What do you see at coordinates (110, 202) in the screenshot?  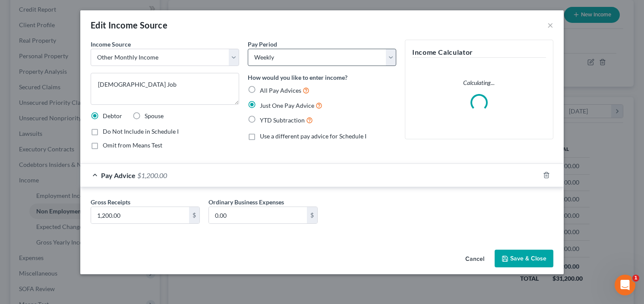 I see `label: Gross Receipts` at bounding box center [110, 202].